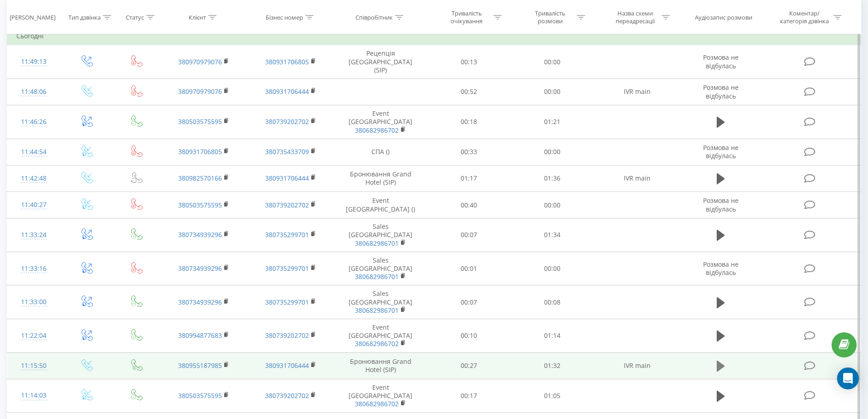  I want to click on div: 11:33:24, so click(34, 235).